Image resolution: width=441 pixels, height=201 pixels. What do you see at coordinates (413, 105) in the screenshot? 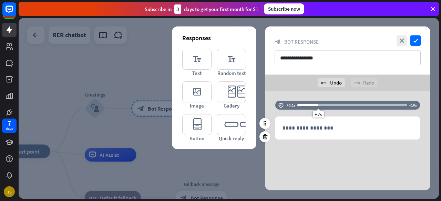
I see `div: +10s` at bounding box center [413, 105].